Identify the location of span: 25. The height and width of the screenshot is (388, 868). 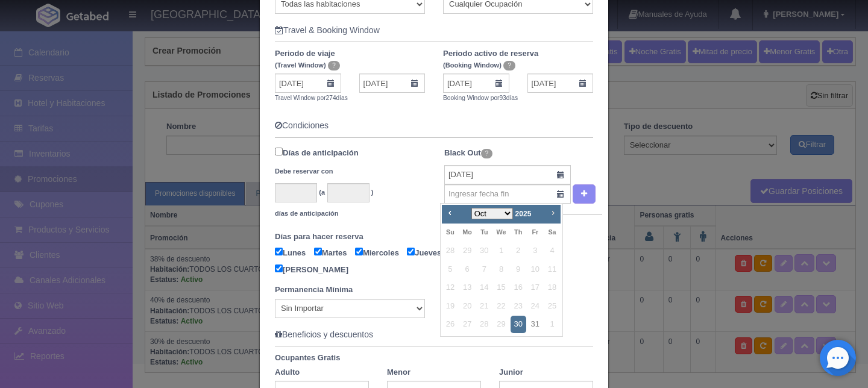
(552, 306).